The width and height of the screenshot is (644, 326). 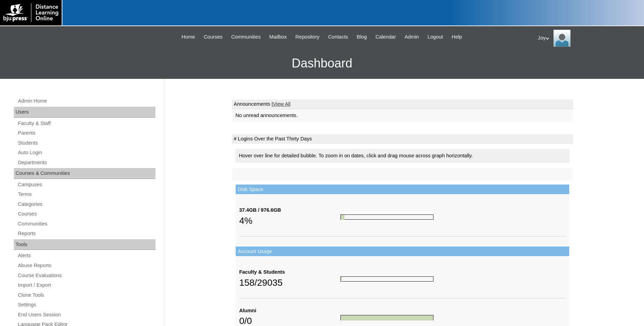 What do you see at coordinates (307, 37) in the screenshot?
I see `a: Repository` at bounding box center [307, 37].